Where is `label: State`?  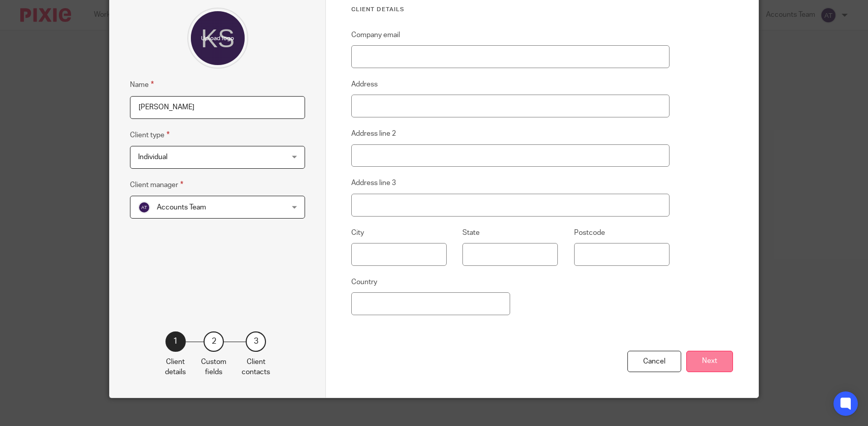
label: State is located at coordinates (471, 233).